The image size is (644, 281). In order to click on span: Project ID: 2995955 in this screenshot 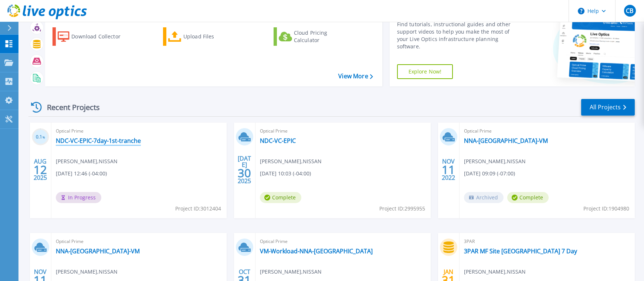, I will do `click(402, 209)`.